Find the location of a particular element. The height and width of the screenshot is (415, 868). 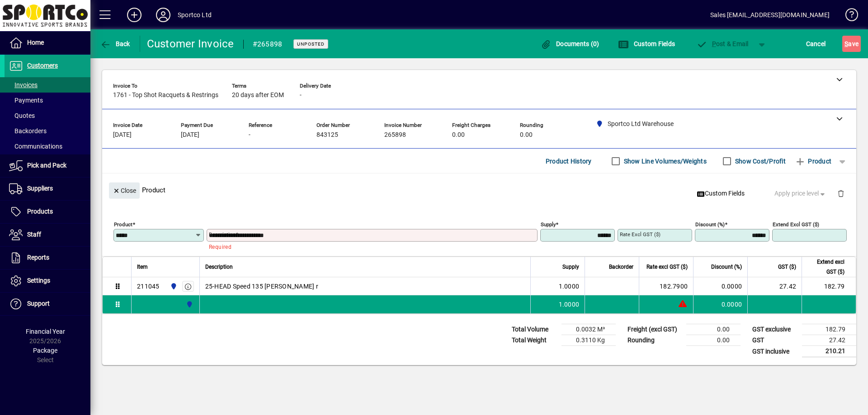

mat-label: Product is located at coordinates (123, 224).